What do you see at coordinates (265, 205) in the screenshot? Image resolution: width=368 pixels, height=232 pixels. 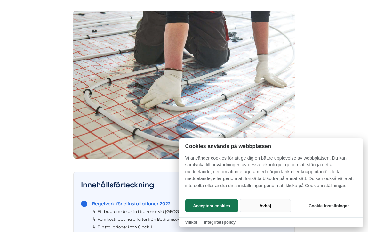 I see `button: Avböj` at bounding box center [265, 205].